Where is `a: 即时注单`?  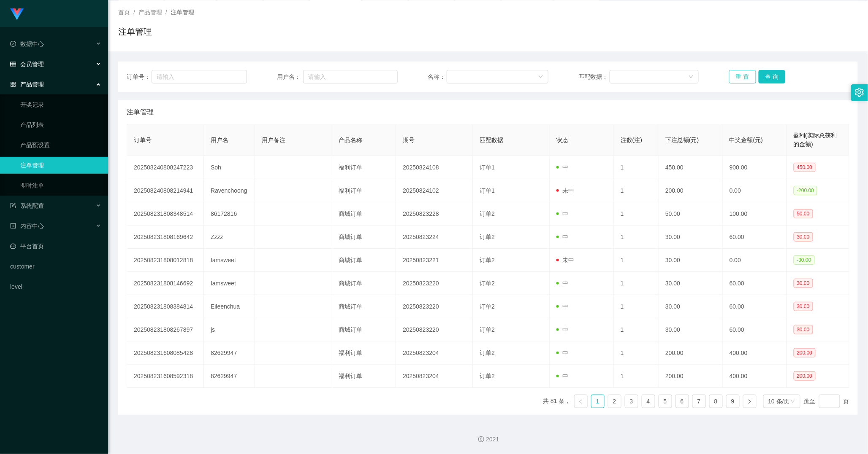
a: 即时注单 is located at coordinates (61, 185).